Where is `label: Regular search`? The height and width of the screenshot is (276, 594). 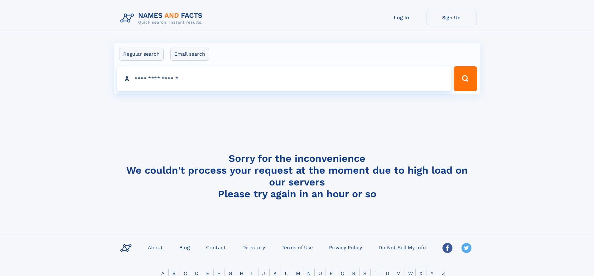
label: Regular search is located at coordinates (141, 54).